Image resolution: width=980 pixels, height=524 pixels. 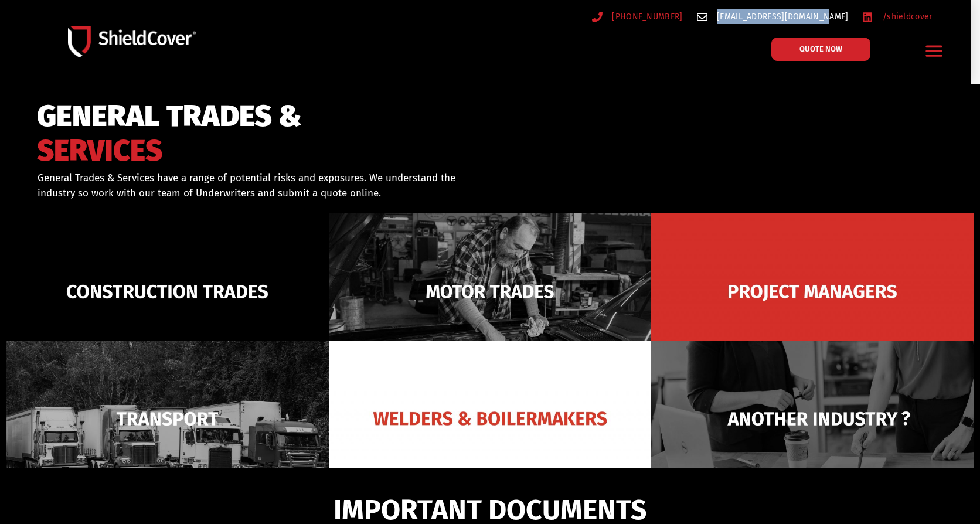 What do you see at coordinates (906, 16) in the screenshot?
I see `span: /shieldcover` at bounding box center [906, 16].